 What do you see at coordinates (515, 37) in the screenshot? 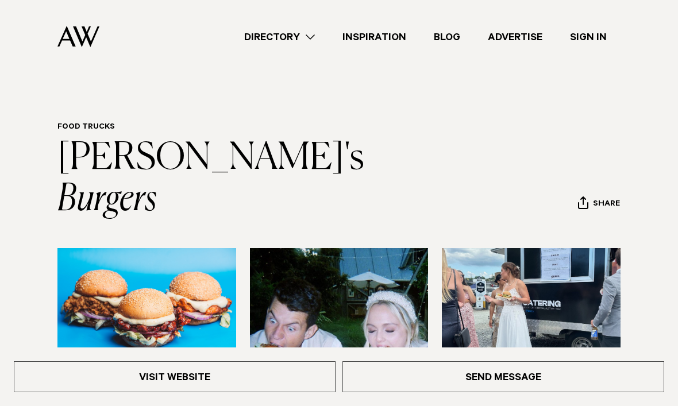
I see `a: Advertise` at bounding box center [515, 37].